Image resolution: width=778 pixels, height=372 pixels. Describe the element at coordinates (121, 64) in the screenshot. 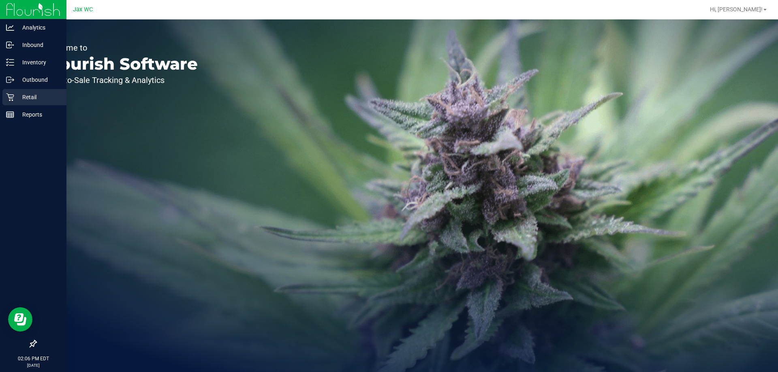

I see `p: Flourish Software` at that location.